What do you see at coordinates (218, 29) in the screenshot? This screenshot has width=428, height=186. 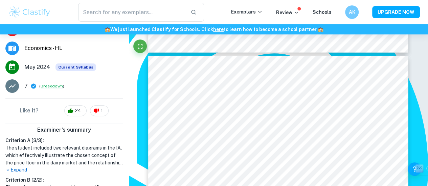 I see `a: here` at bounding box center [218, 29].